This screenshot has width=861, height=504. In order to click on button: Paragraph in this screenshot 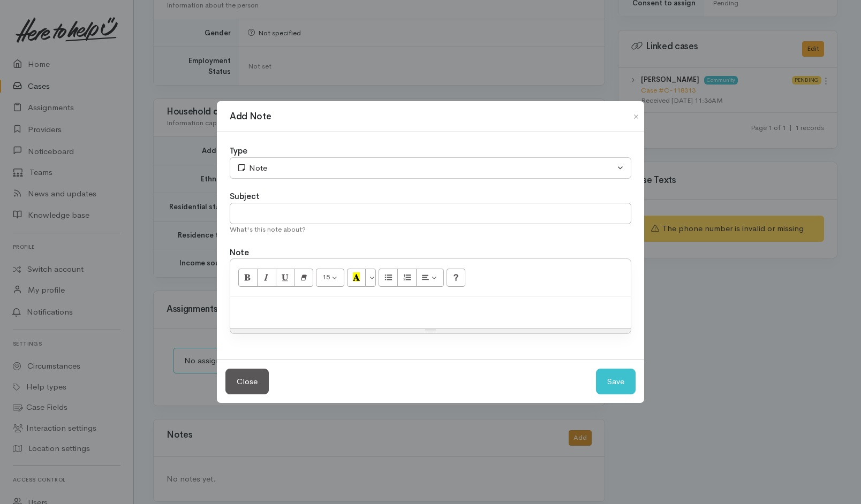, I will do `click(430, 278)`.